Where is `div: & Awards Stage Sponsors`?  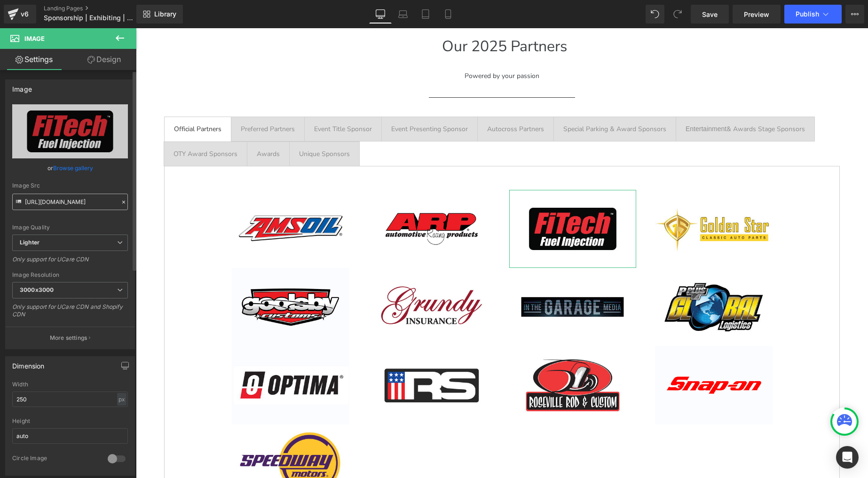
div: & Awards Stage Sponsors is located at coordinates (610, 101).